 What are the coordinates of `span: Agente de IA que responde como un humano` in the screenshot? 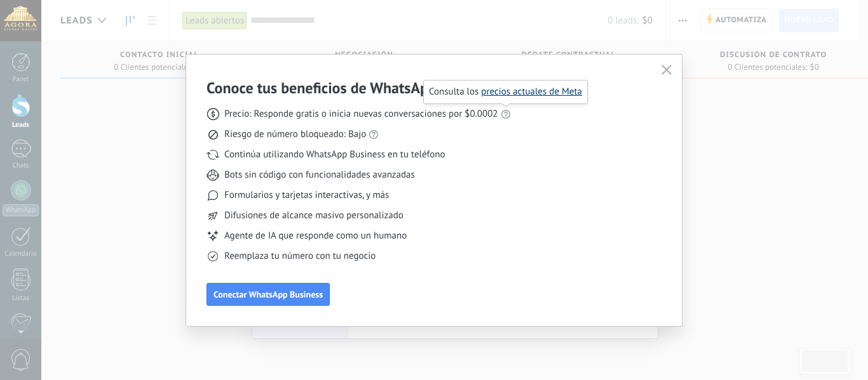 It's located at (315, 236).